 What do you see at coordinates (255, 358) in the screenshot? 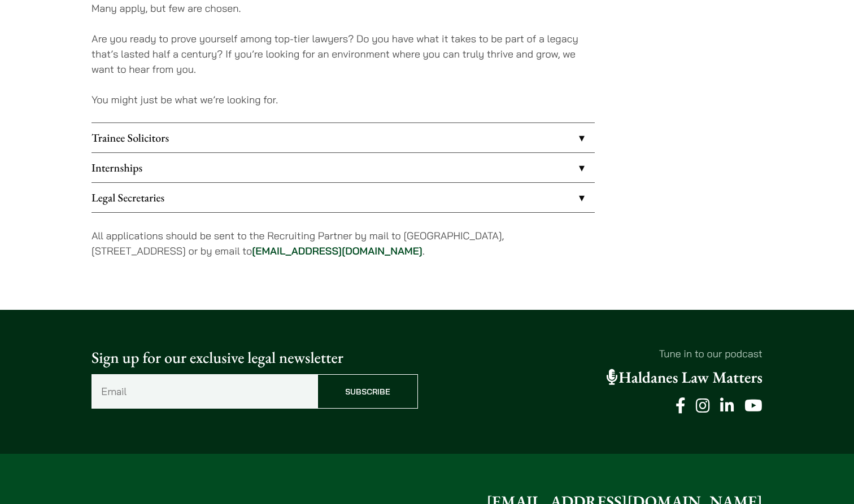
I see `p: Sign up for our exclusive legal newsletter` at bounding box center [255, 358].